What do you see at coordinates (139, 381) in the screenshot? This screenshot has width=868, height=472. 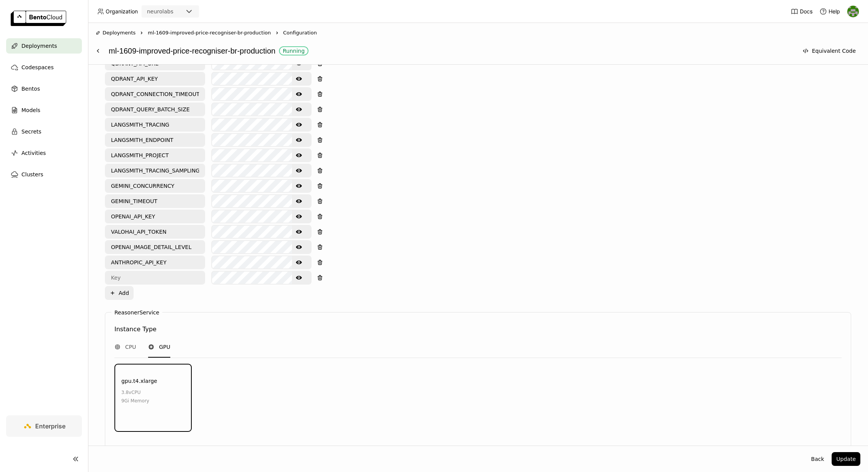 I see `div: gpu.t4.xlarge` at bounding box center [139, 381].